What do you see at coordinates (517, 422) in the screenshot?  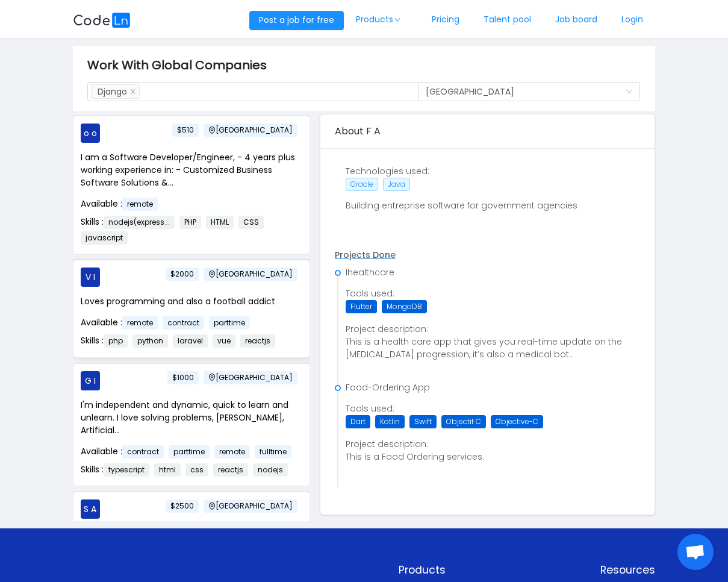 I see `span: Objective-C` at bounding box center [517, 422].